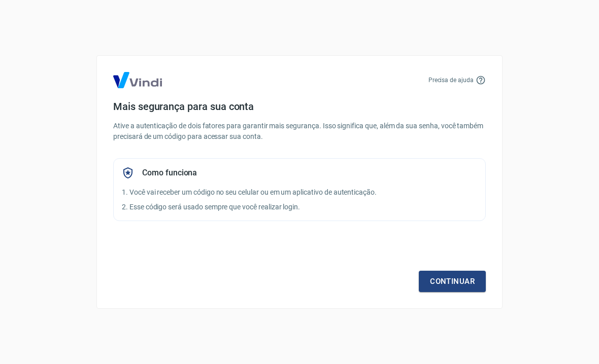  Describe the element at coordinates (300, 107) in the screenshot. I see `h4: Mais segurança para sua conta` at that location.